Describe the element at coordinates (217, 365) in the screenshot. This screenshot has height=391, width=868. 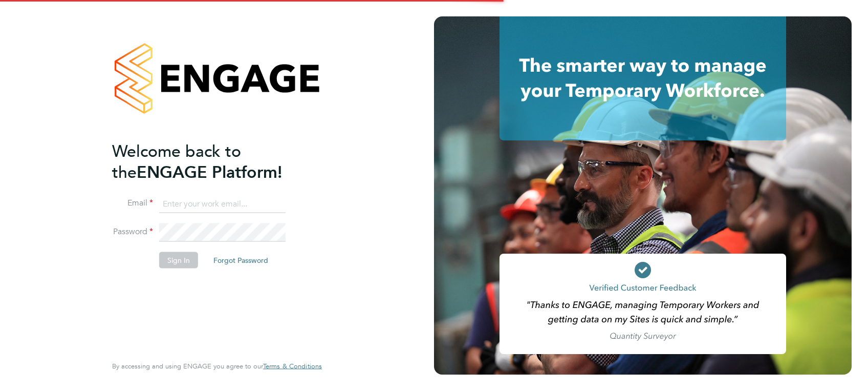
I see `span: By accessing and using ENGAGE you agree to our` at that location.